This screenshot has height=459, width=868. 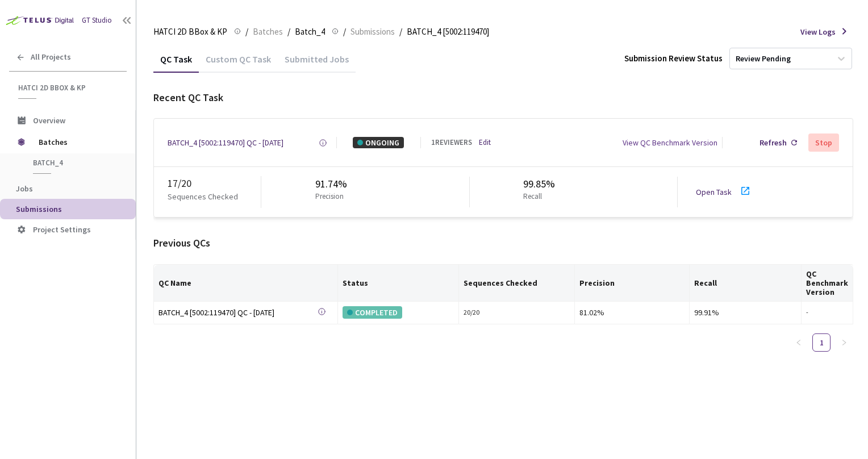 I want to click on div: QC Task, so click(x=176, y=63).